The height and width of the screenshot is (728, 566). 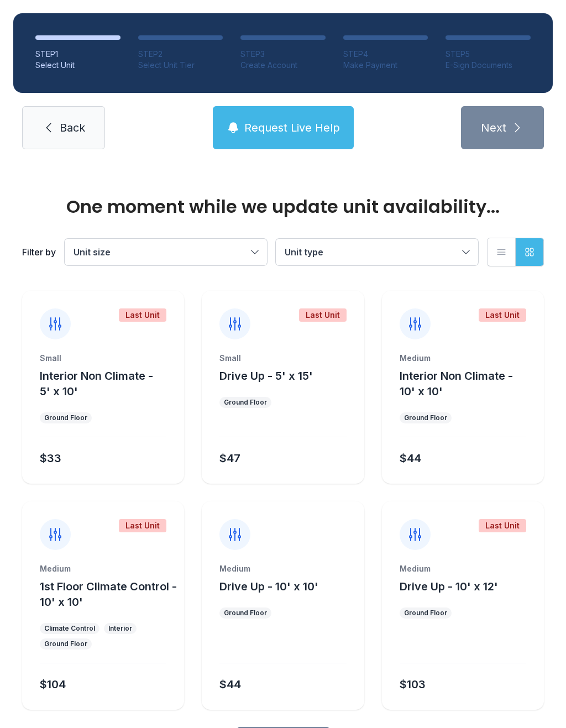 I want to click on div: STEP 4, so click(x=385, y=54).